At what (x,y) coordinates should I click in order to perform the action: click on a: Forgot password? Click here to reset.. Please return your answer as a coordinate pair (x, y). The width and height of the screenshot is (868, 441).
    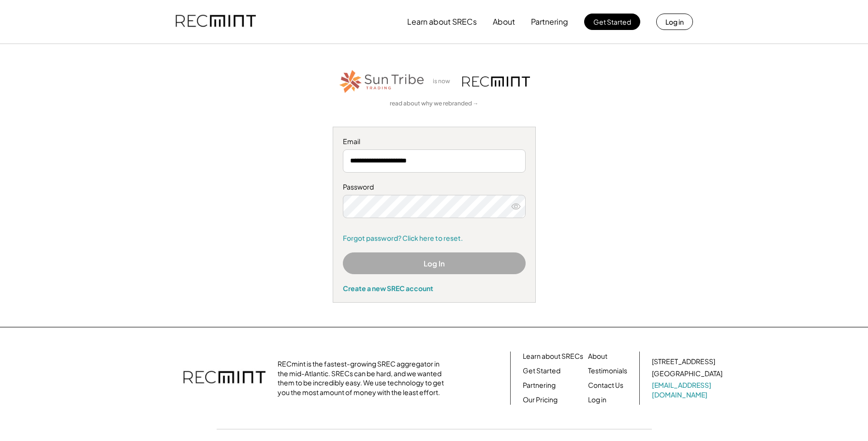
    Looking at the image, I should click on (434, 239).